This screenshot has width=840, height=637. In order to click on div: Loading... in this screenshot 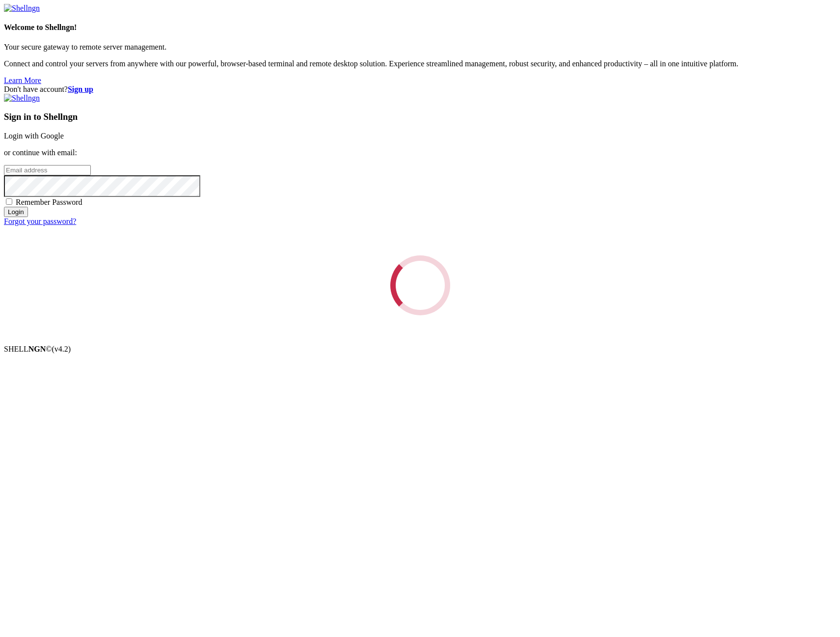, I will do `click(420, 285)`.